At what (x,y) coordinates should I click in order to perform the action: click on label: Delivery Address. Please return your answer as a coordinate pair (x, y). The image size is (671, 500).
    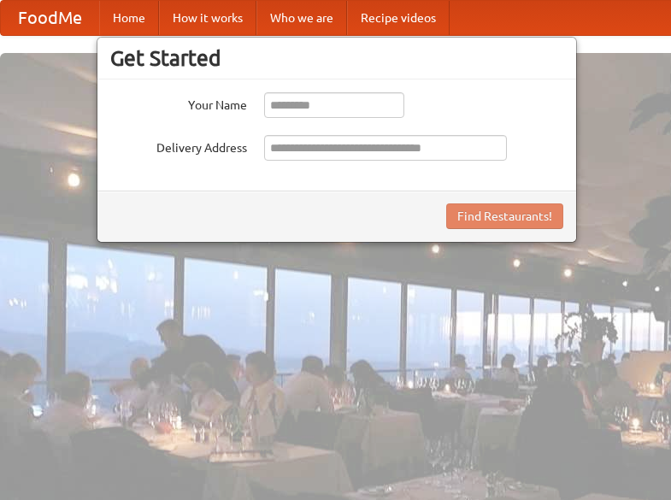
    Looking at the image, I should click on (179, 145).